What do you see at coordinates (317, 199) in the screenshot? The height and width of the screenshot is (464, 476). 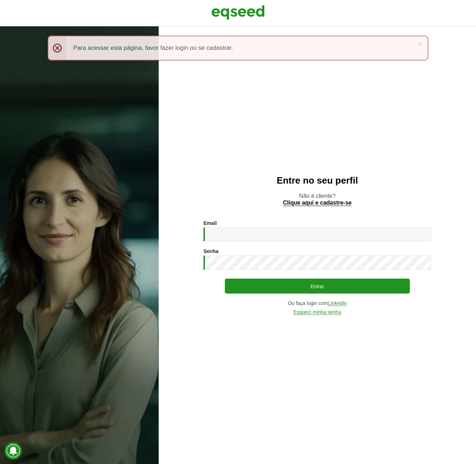 I see `p: Não é cliente?` at bounding box center [317, 199].